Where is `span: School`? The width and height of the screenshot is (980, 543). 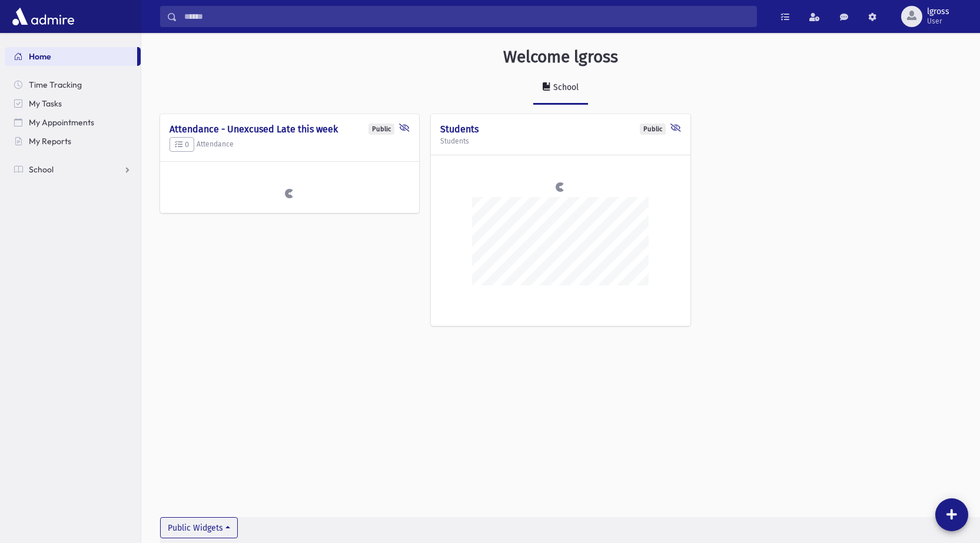
span: School is located at coordinates (42, 170).